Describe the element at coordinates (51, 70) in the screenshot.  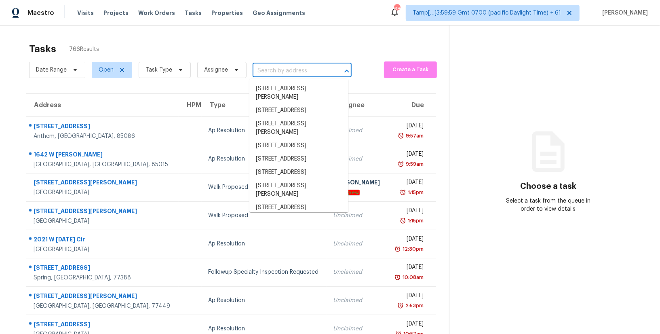
I see `span: Date Range` at that location.